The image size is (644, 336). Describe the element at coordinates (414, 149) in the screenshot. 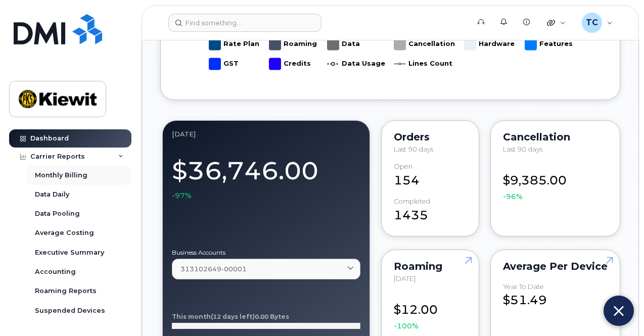

I see `span: Last 90 days` at that location.